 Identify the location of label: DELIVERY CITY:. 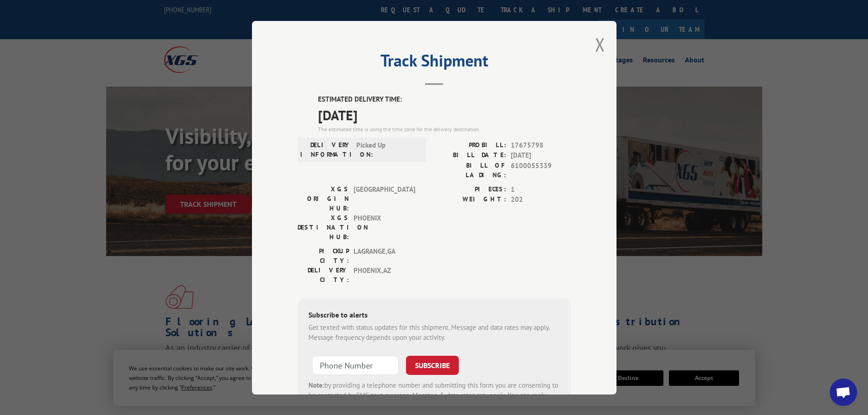
(323, 275).